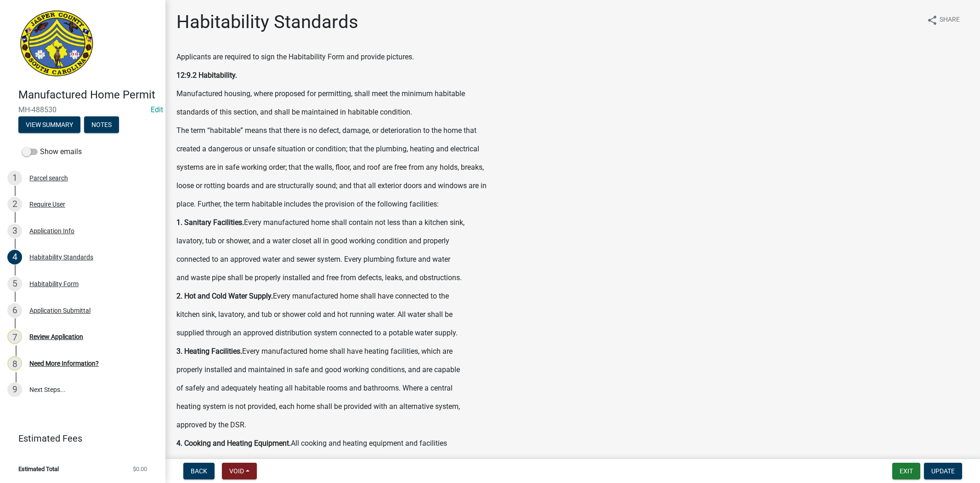 The image size is (980, 483). Describe the element at coordinates (572, 406) in the screenshot. I see `p: heating system is not provided, each home shall be provided with an alternative system,` at that location.